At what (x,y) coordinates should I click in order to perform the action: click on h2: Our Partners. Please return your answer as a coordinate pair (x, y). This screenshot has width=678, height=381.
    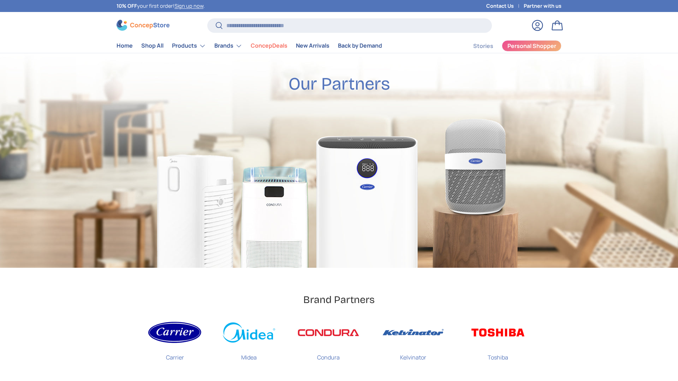
    Looking at the image, I should click on (339, 84).